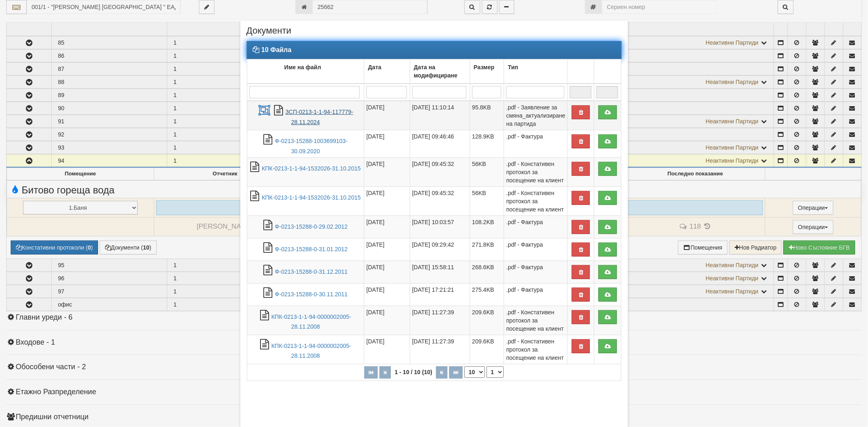 The image size is (868, 427). What do you see at coordinates (269, 34) in the screenshot?
I see `span: Документи` at bounding box center [269, 34].